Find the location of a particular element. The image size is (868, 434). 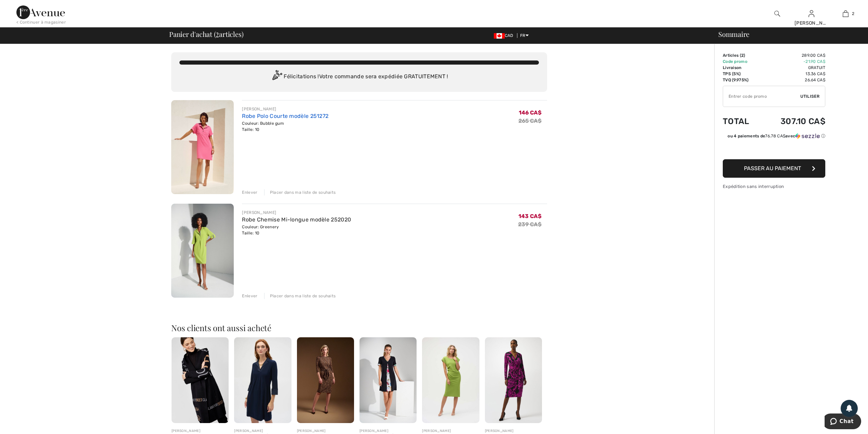

span: FR is located at coordinates (524, 35).